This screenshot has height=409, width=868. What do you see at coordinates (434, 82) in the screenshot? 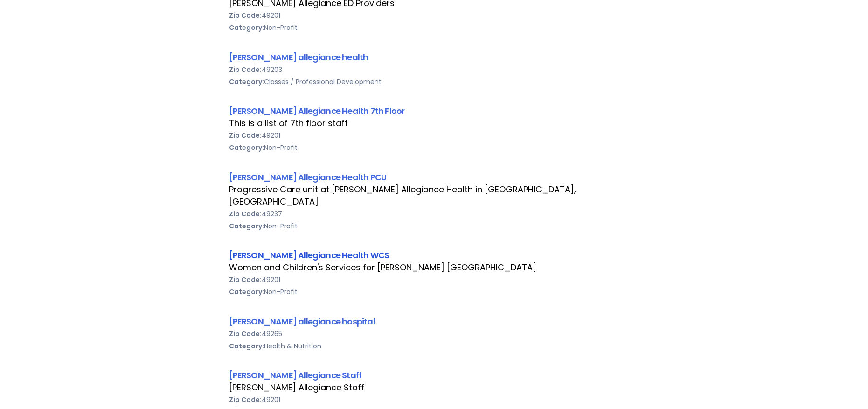
I see `div: Classes / Professional Development` at bounding box center [434, 82].